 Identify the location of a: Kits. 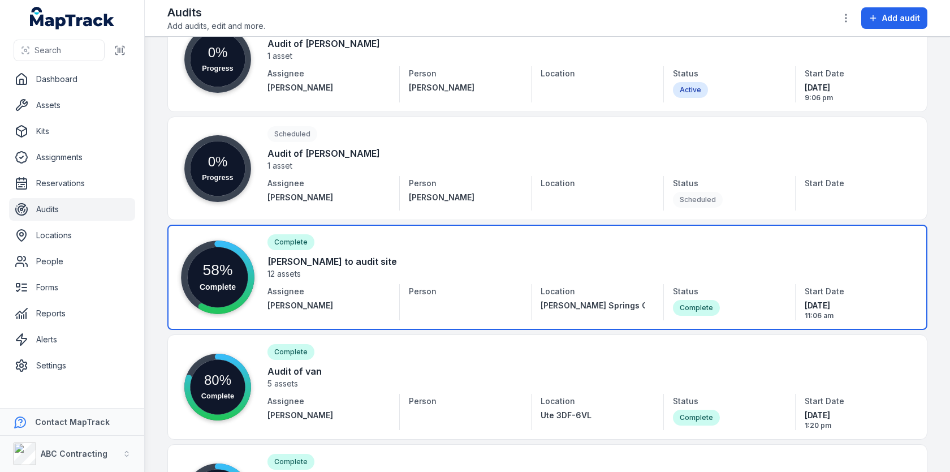
(72, 131).